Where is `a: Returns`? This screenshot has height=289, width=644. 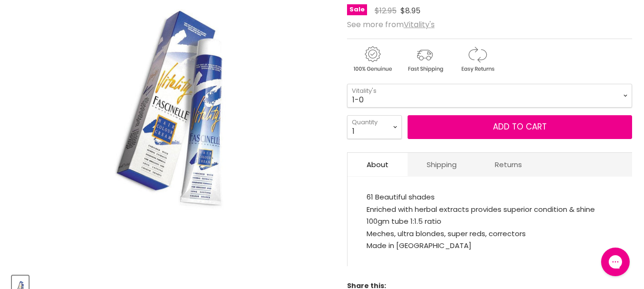 a: Returns is located at coordinates (508, 164).